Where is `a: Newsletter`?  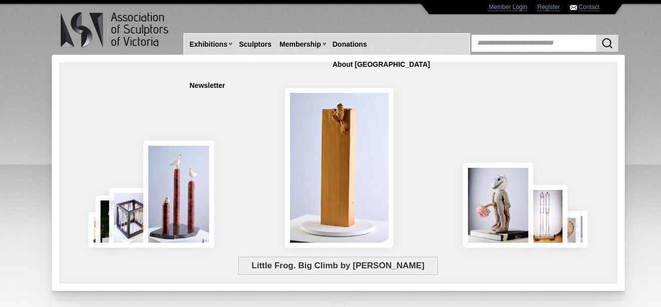
a: Newsletter is located at coordinates (207, 85).